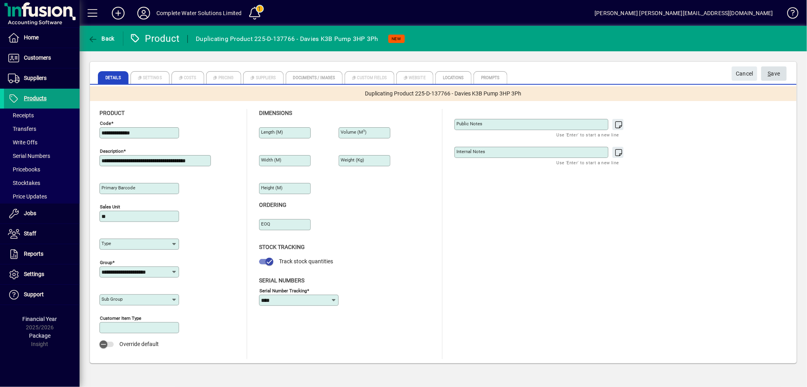 The width and height of the screenshot is (807, 387). What do you see at coordinates (42, 38) in the screenshot?
I see `a: Home` at bounding box center [42, 38].